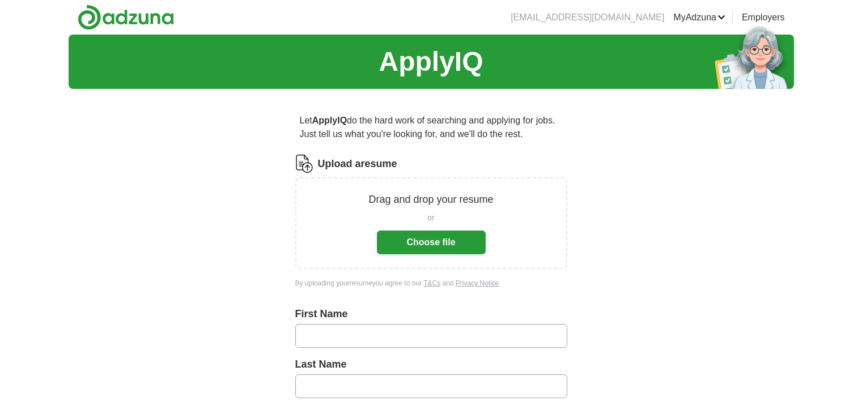 This screenshot has height=418, width=862. Describe the element at coordinates (431, 283) in the screenshot. I see `div: By uploading your resume you agree to our and .` at that location.